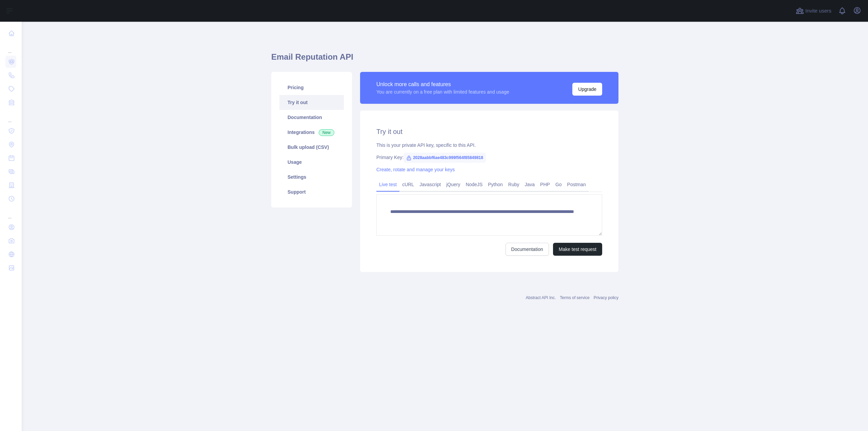  Describe the element at coordinates (430, 184) in the screenshot. I see `a: Javascript` at that location.